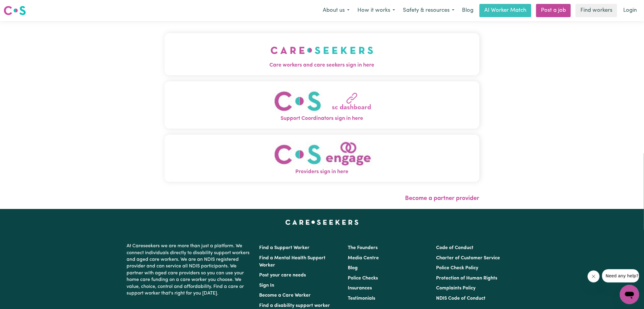  I want to click on span: Support Coordinators sign in here, so click(322, 119).